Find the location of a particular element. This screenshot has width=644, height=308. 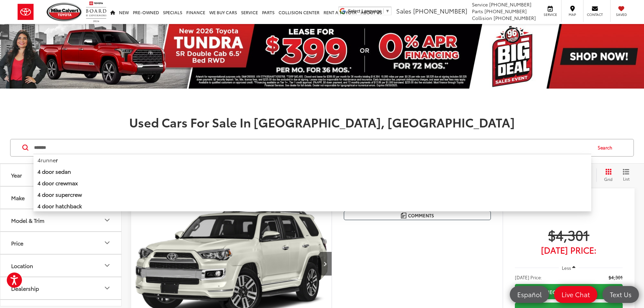

button: Search is located at coordinates (607, 148).